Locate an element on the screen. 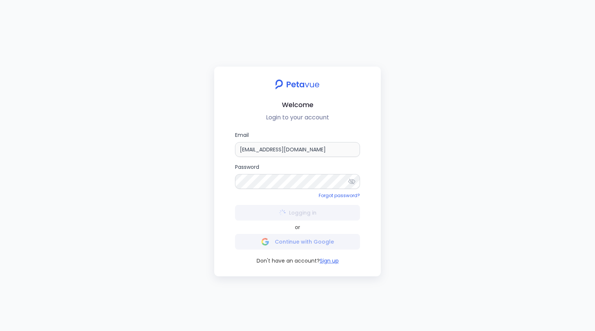  input: Password is located at coordinates (298, 181).